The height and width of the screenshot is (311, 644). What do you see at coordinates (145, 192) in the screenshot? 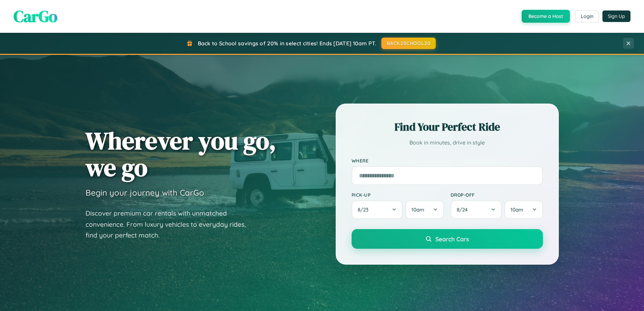
I see `h3: Begin your journey with CarGo` at bounding box center [145, 192].